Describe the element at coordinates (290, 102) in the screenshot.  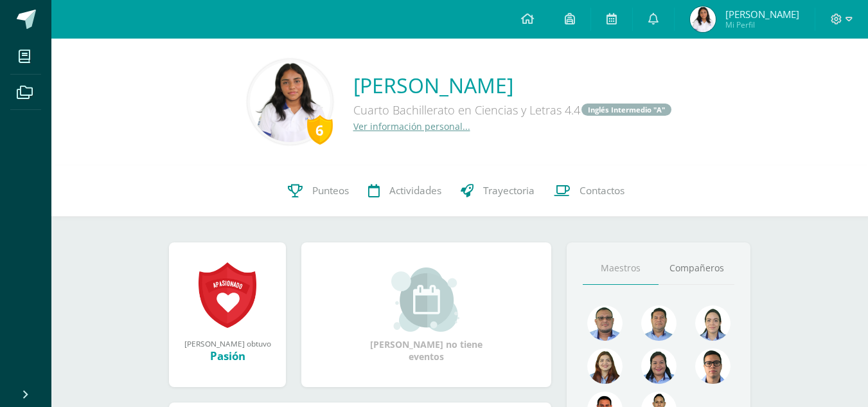
I see `img: f339a64a1c46e8456169e17862d285c9.png` at that location.